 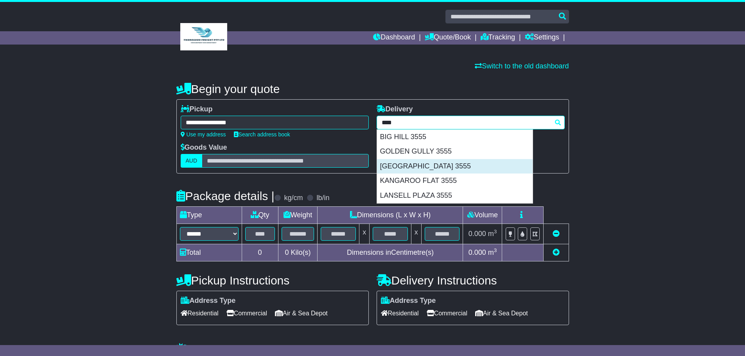 What do you see at coordinates (323, 198) in the screenshot?
I see `label: lb/in` at bounding box center [323, 198].